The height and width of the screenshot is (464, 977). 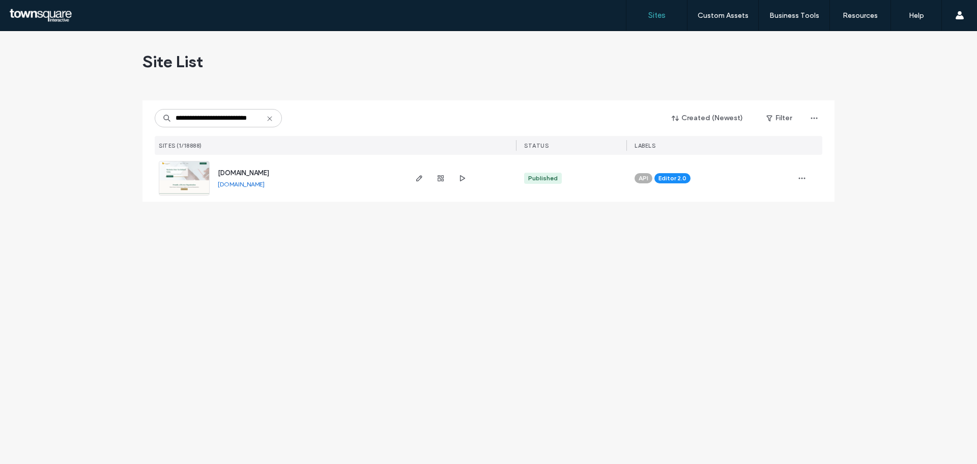 What do you see at coordinates (657, 15) in the screenshot?
I see `label: Sites` at bounding box center [657, 15].